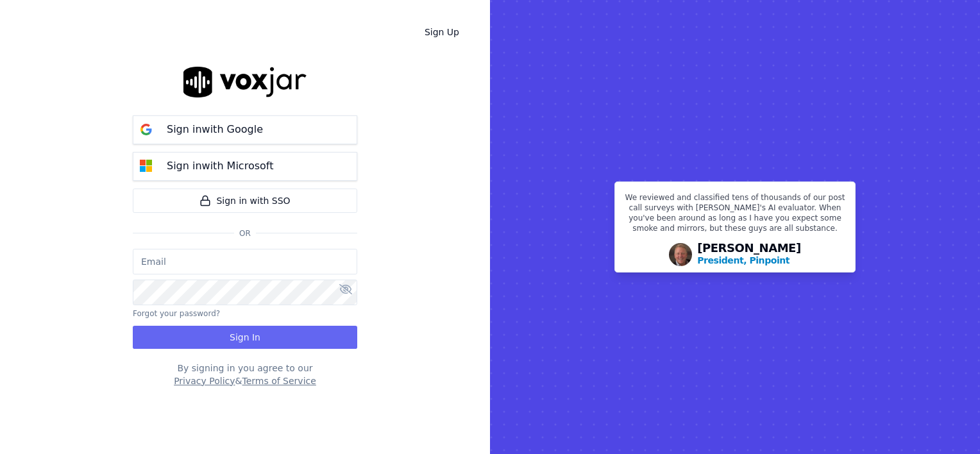 The image size is (980, 454). What do you see at coordinates (146, 166) in the screenshot?
I see `img: microsoft Sign in button` at bounding box center [146, 166].